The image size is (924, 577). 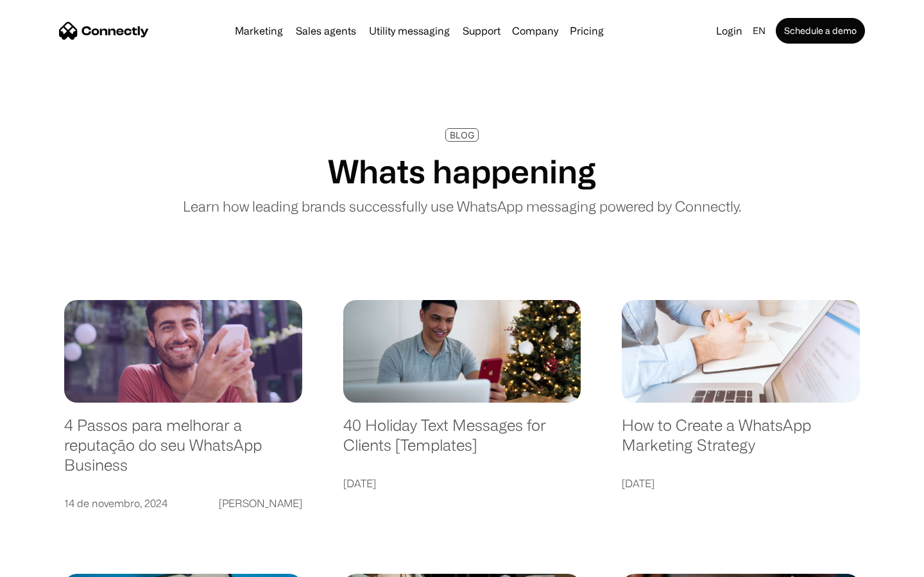 I want to click on a: How to Create a WhatsApp Marketing Strategy, so click(x=740, y=441).